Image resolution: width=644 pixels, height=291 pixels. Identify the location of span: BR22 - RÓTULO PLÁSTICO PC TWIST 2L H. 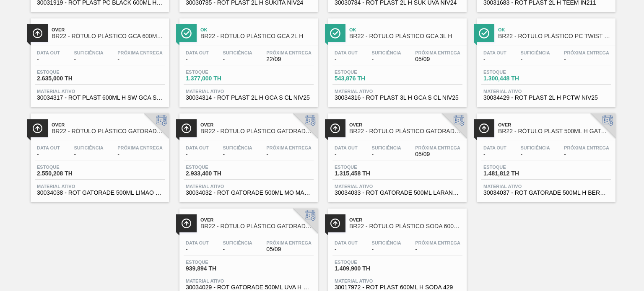
(555, 36).